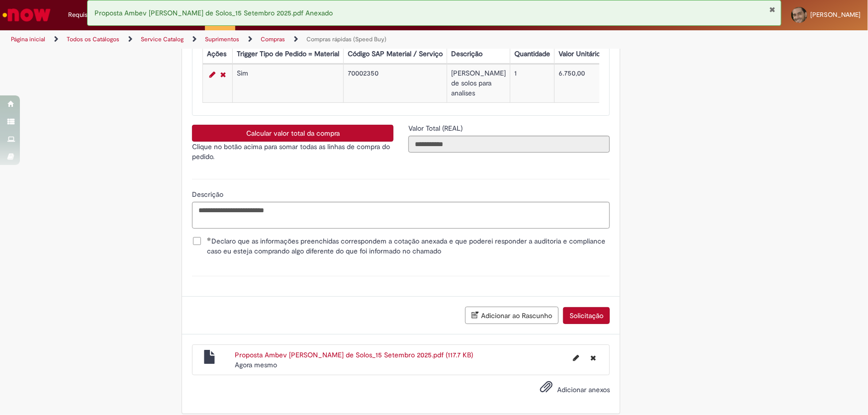 The height and width of the screenshot is (415, 868). I want to click on time: 01/10/2025 09:38:02, so click(256, 365).